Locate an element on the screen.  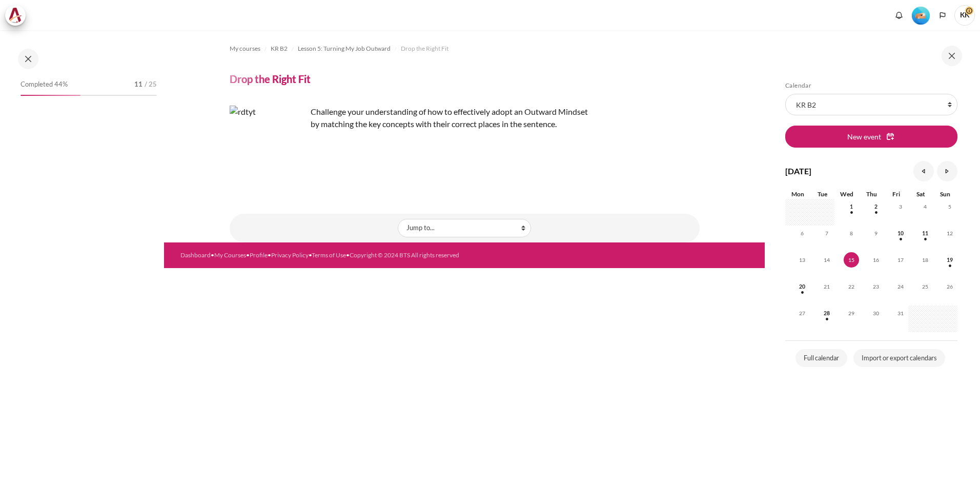
span: 14 is located at coordinates (827, 260).